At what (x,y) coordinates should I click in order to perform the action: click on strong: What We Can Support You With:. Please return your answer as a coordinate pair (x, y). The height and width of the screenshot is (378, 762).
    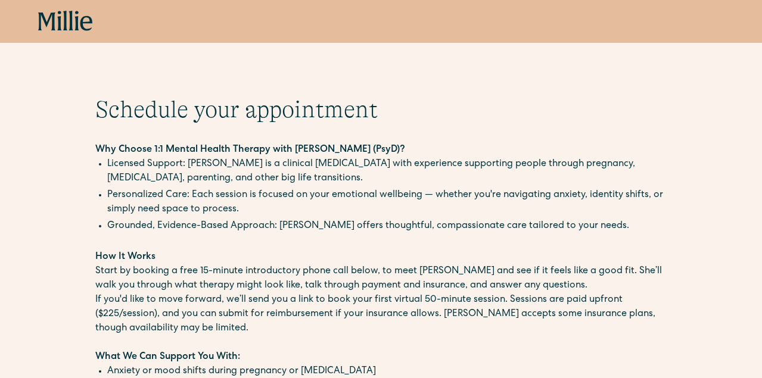
    Looking at the image, I should click on (167, 358).